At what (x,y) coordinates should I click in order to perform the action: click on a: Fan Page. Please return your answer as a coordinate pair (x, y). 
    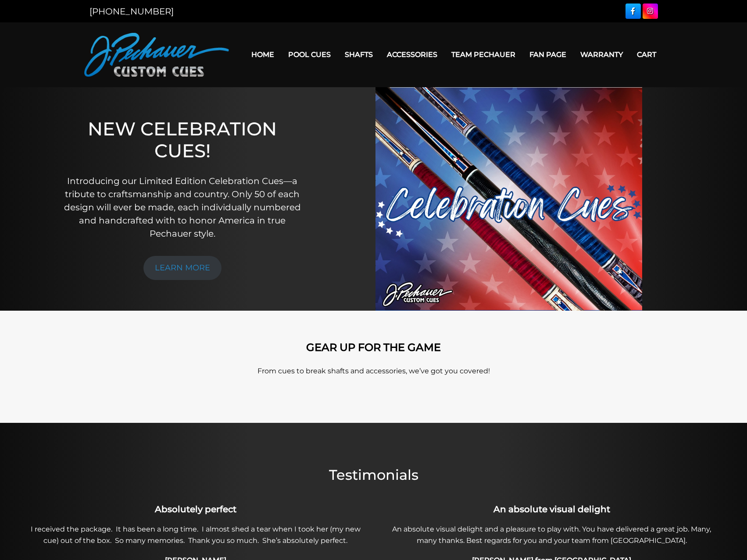
    Looking at the image, I should click on (548, 54).